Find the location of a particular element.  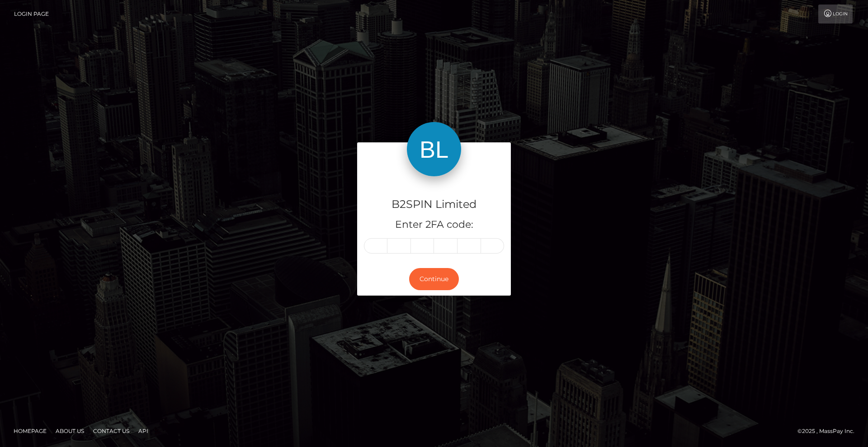

a: Homepage is located at coordinates (30, 431).